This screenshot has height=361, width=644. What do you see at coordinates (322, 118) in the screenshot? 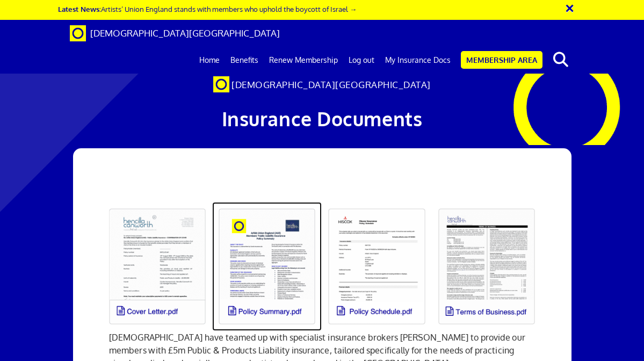
I see `span: Insurance Documents` at bounding box center [322, 118].